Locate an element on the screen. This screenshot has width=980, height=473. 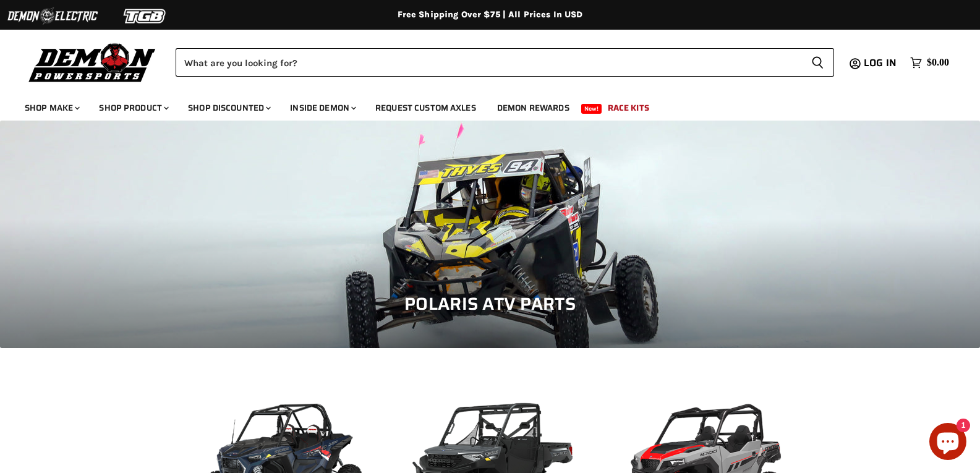
span: New! is located at coordinates (592, 109).